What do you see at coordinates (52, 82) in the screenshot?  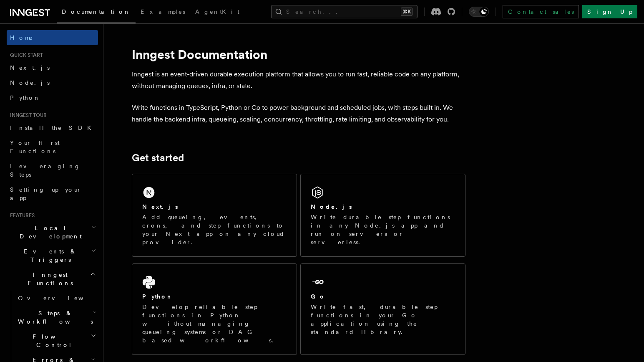 I see `a: Node.js` at bounding box center [52, 82].